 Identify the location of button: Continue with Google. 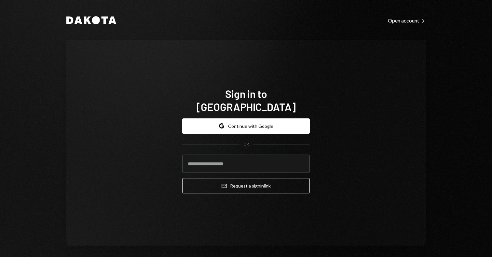
(246, 126).